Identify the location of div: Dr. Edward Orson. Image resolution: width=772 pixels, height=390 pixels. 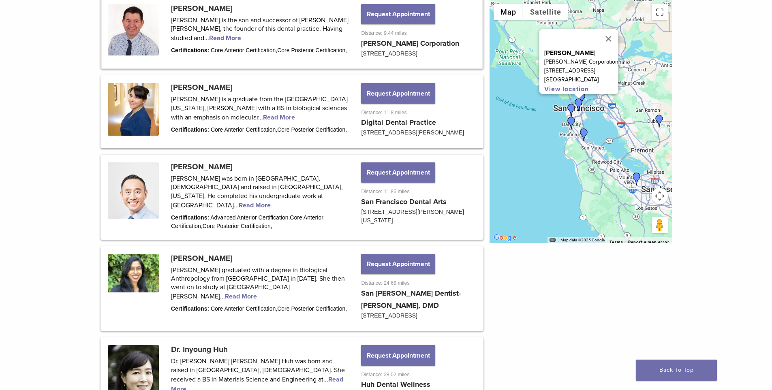
(579, 105).